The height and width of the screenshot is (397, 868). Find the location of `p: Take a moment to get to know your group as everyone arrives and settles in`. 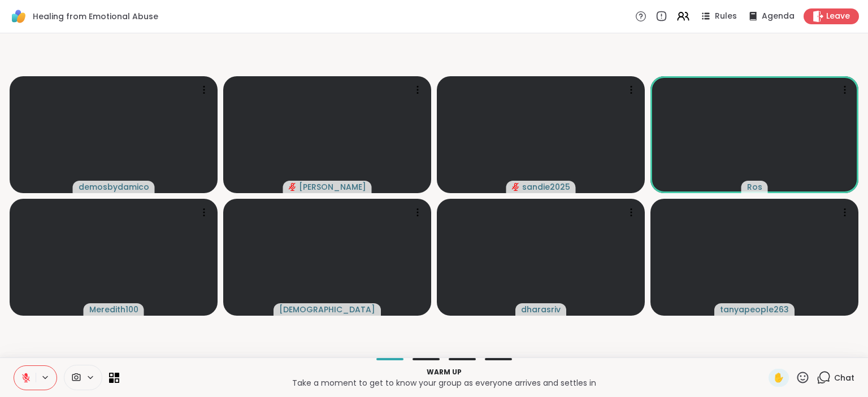

p: Take a moment to get to know your group as everyone arrives and settles in is located at coordinates (443, 383).